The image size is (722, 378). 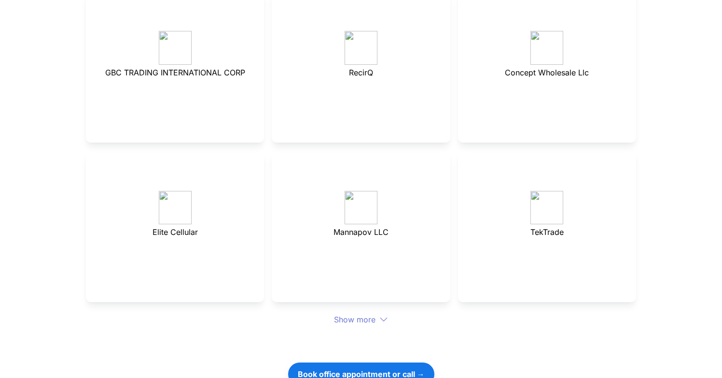 What do you see at coordinates (547, 72) in the screenshot?
I see `span: Concept Wholesale Llc` at bounding box center [547, 72].